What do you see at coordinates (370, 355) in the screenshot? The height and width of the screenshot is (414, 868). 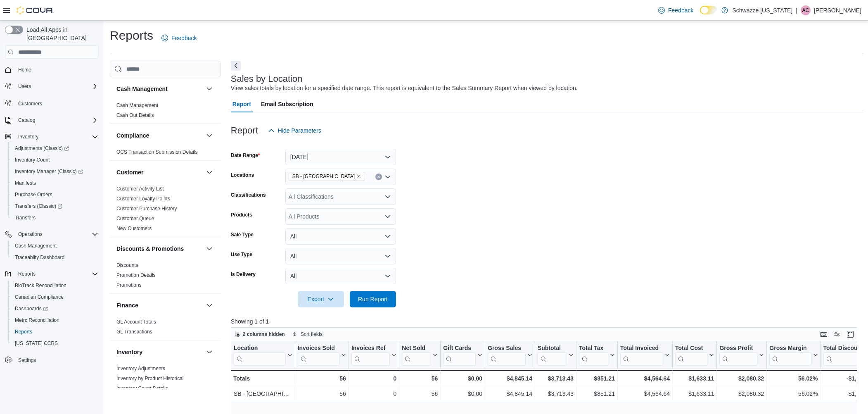 I see `div: Invoices Ref` at bounding box center [370, 355].